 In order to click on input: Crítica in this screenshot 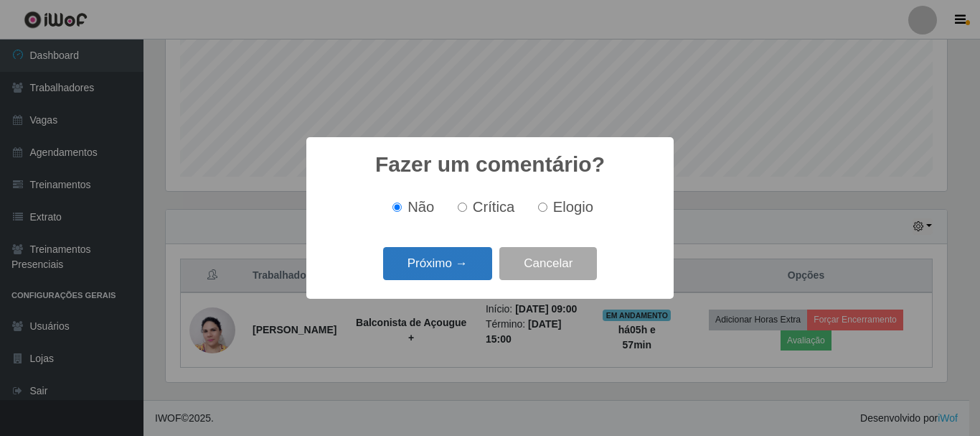, I will do `click(462, 206)`.